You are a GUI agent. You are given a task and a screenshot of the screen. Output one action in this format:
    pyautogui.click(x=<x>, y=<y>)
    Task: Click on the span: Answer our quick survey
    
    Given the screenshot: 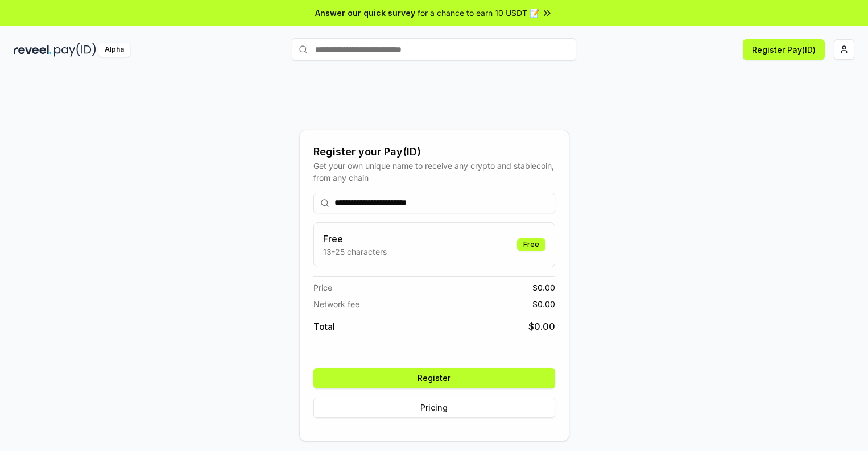 What is the action you would take?
    pyautogui.click(x=365, y=13)
    